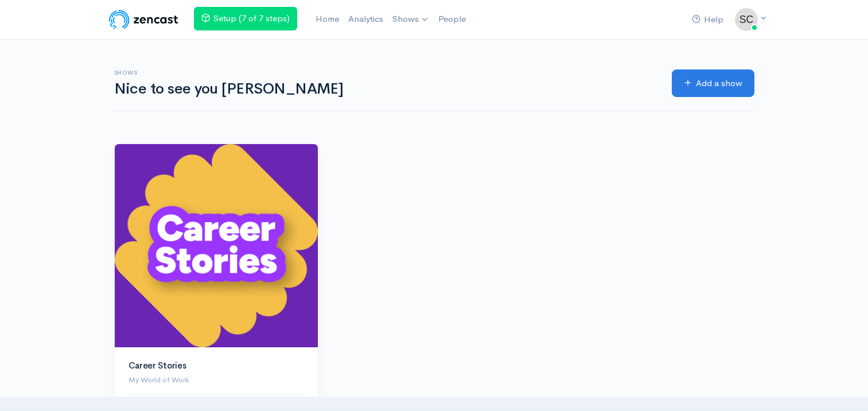  I want to click on a: Shows, so click(411, 19).